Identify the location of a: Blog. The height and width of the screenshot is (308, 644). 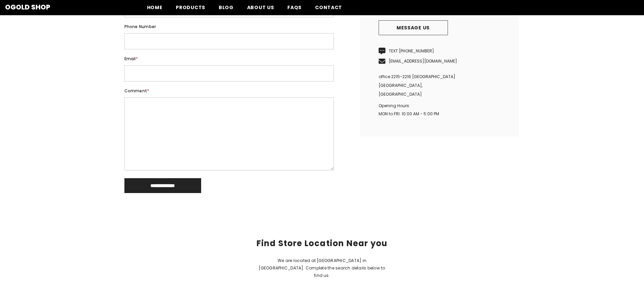
(226, 10).